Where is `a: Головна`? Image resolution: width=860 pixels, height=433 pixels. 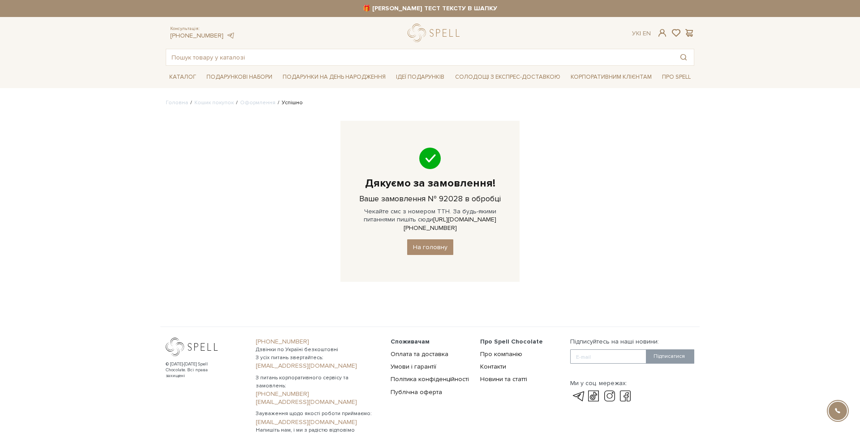 a: Головна is located at coordinates (177, 103).